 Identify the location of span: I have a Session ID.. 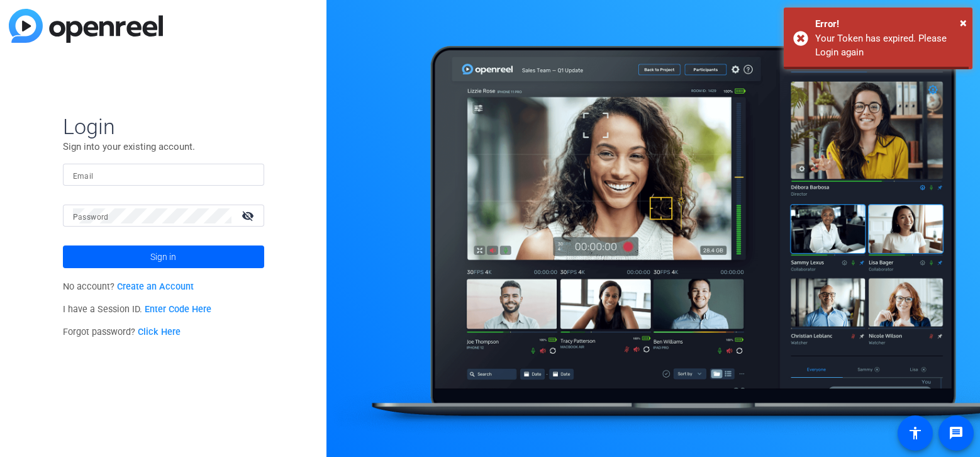
(137, 309).